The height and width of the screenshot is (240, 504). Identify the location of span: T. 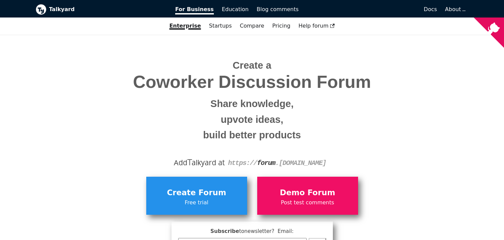
(190, 162).